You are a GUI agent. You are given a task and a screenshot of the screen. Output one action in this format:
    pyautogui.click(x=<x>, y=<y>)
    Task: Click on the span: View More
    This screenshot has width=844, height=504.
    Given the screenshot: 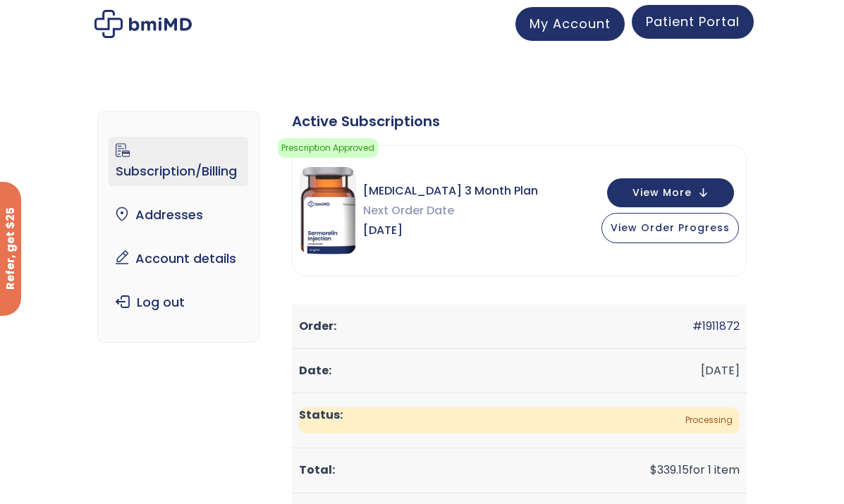 What is the action you would take?
    pyautogui.click(x=662, y=192)
    